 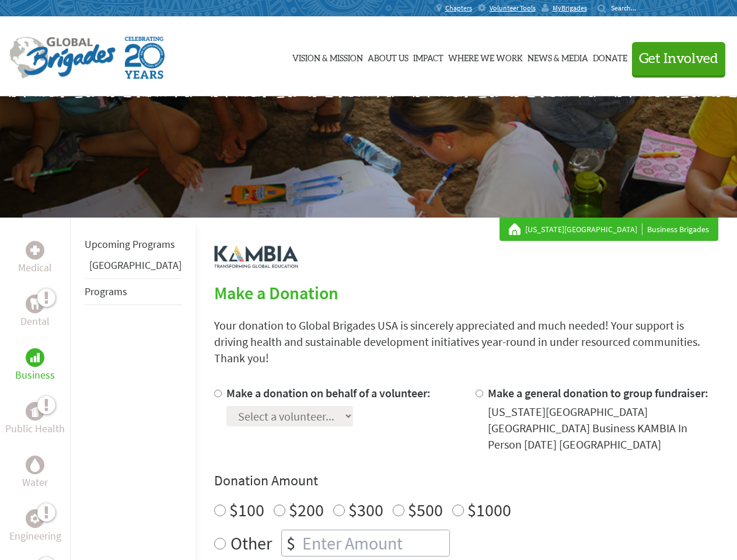 I want to click on p: Business, so click(x=35, y=375).